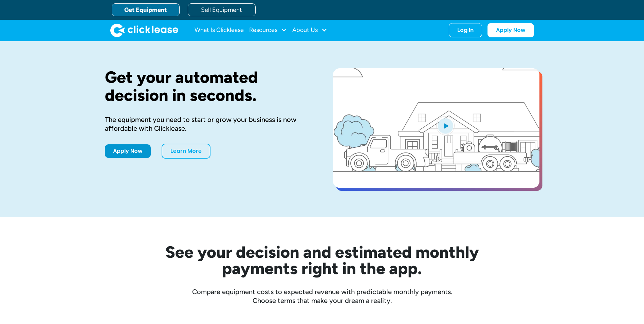 This screenshot has height=324, width=644. Describe the element at coordinates (144, 30) in the screenshot. I see `a: home` at that location.